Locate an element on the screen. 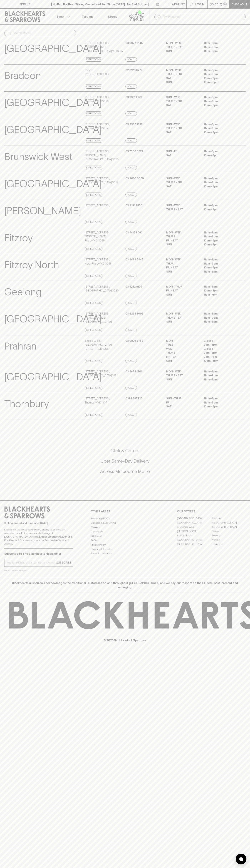 The height and width of the screenshot is (868, 250). p: 10am – 8pm is located at coordinates (220, 290).